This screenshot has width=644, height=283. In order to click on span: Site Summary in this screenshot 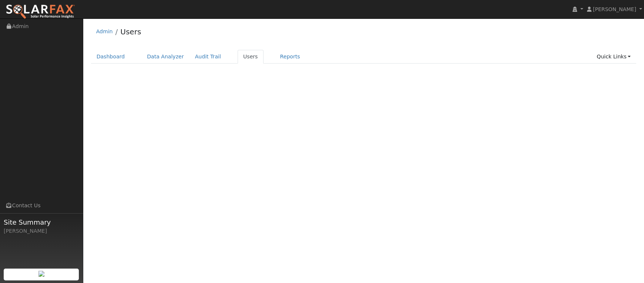, I will do `click(41, 222)`.